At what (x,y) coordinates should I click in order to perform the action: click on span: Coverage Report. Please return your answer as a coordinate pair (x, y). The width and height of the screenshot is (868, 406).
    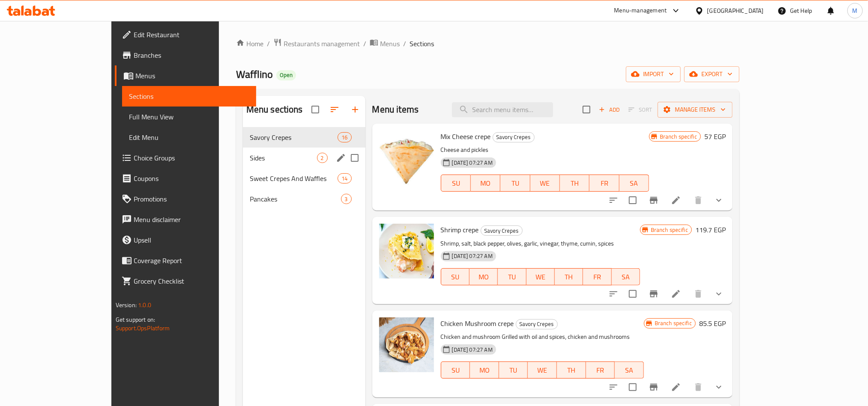
    Looking at the image, I should click on (192, 261).